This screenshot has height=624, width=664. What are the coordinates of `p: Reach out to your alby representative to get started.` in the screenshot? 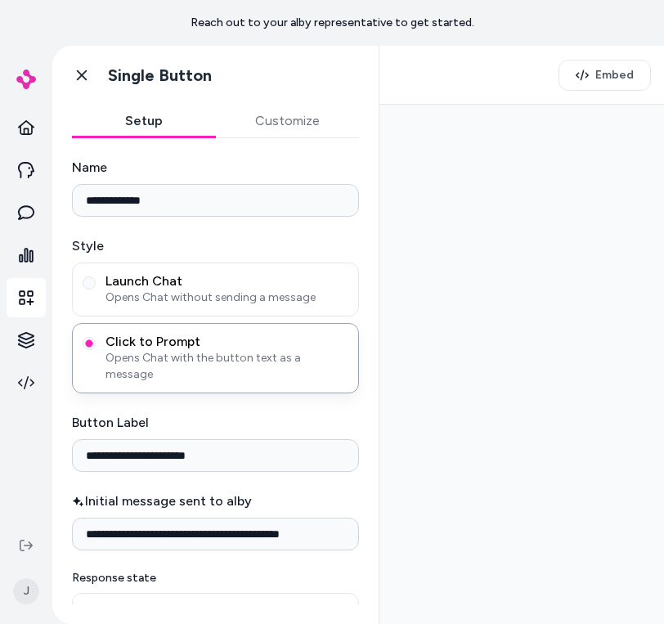 It's located at (332, 23).